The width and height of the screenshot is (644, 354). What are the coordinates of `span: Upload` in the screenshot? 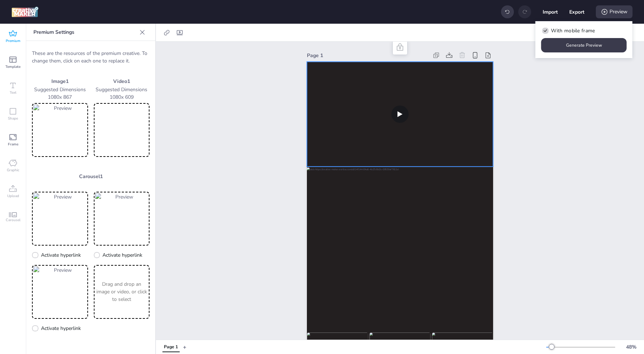 It's located at (13, 196).